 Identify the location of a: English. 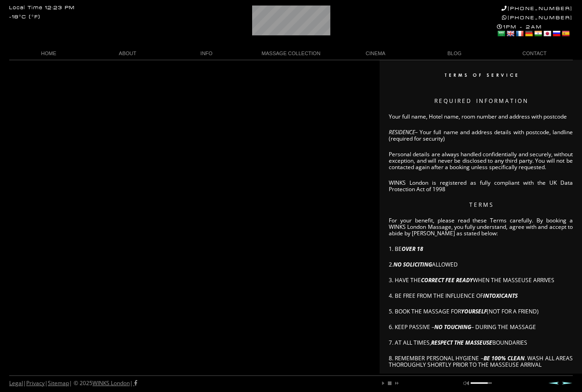
(510, 33).